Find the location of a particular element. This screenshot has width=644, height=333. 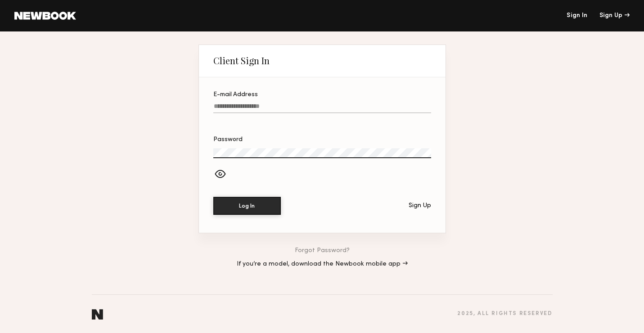

button: Log In is located at coordinates (247, 206).